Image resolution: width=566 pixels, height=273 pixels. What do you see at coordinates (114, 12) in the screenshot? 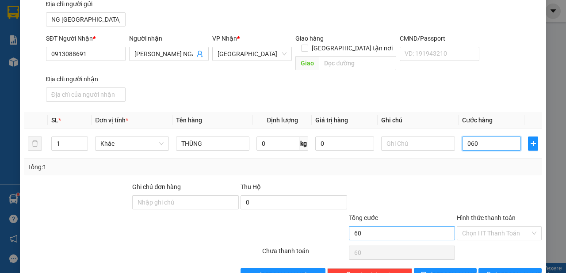
I see `span: Nhận:` at bounding box center [114, 12].